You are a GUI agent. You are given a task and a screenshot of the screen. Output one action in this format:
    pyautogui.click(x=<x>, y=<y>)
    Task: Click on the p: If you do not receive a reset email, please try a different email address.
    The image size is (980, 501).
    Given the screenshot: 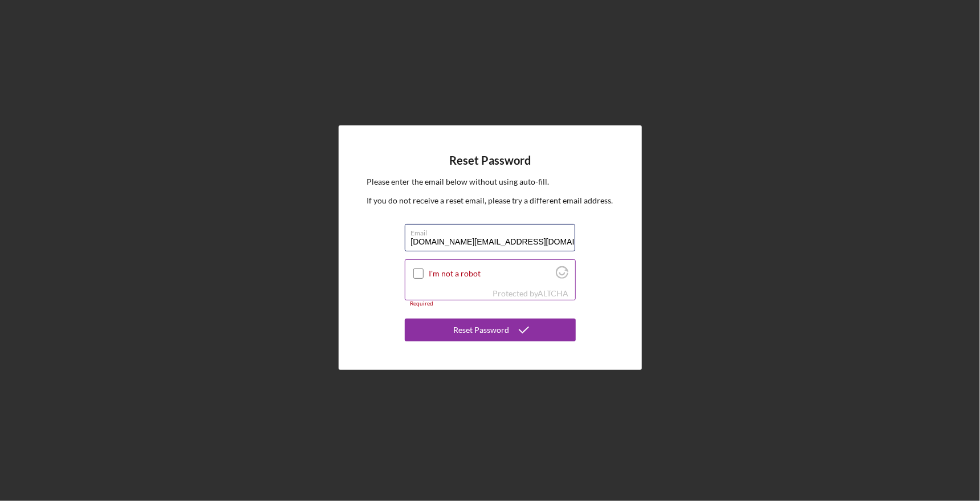 What is the action you would take?
    pyautogui.click(x=490, y=201)
    